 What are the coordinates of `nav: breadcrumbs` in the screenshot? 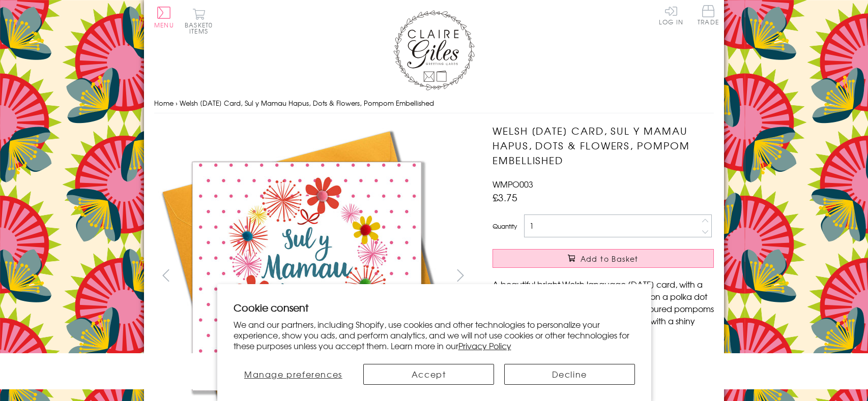 It's located at (434, 103).